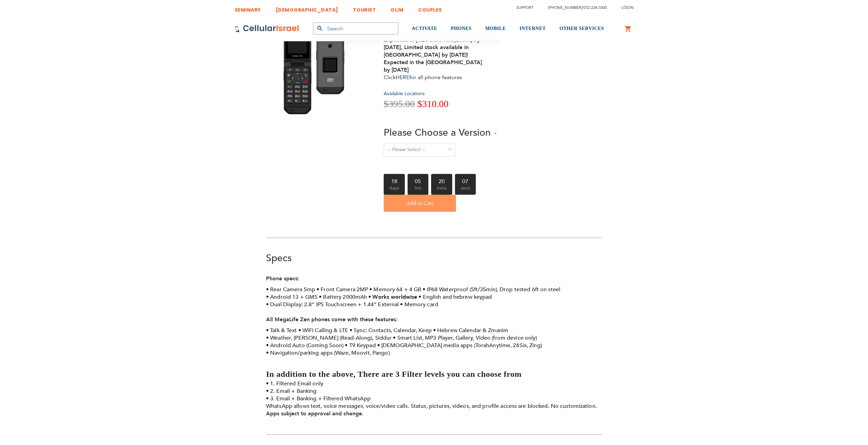 Image resolution: width=868 pixels, height=445 pixels. I want to click on strong: Phone specs:, so click(283, 279).